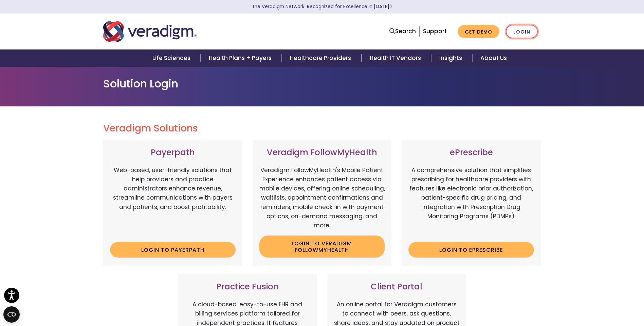 The width and height of the screenshot is (644, 326). What do you see at coordinates (11, 315) in the screenshot?
I see `button: Open CMP widget` at bounding box center [11, 315].